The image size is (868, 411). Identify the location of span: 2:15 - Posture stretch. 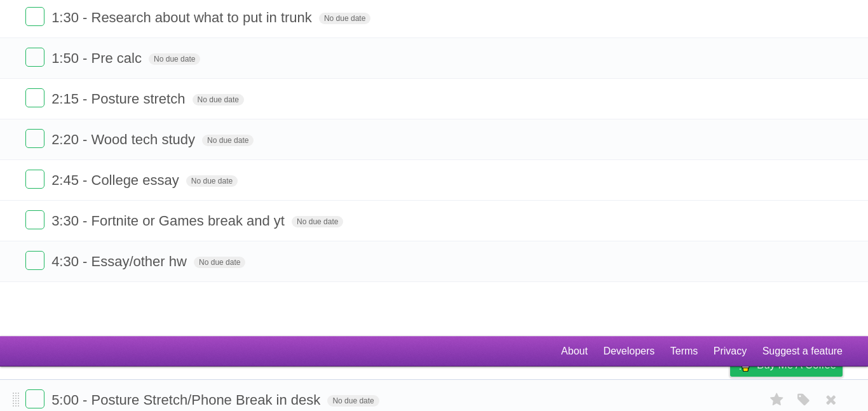
(120, 98).